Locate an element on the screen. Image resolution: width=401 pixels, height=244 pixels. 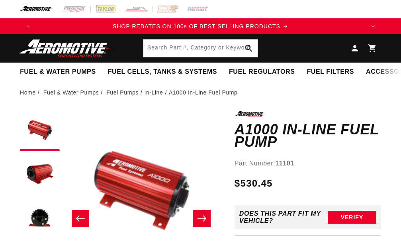
li: In-Line is located at coordinates (156, 92).